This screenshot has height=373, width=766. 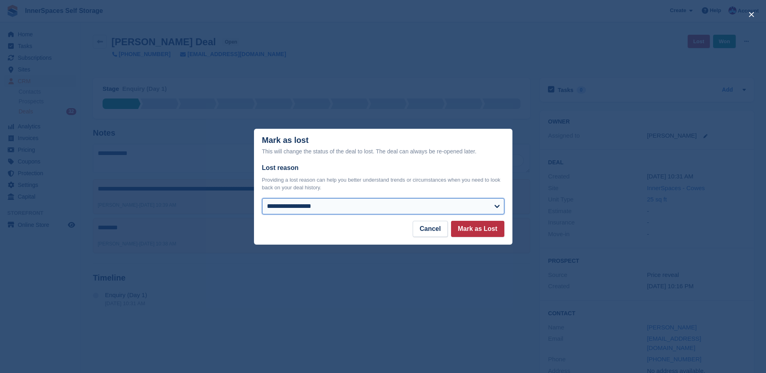 I want to click on label: Lost reason, so click(x=383, y=168).